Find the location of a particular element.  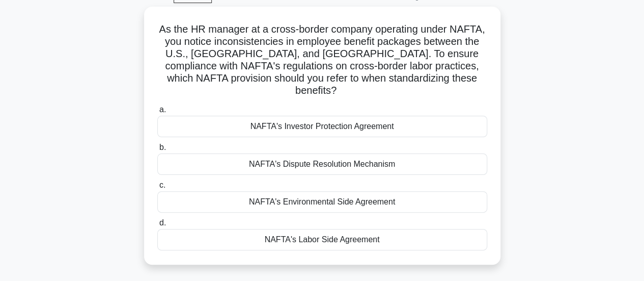

div: NAFTA's Labor Side Agreement is located at coordinates (323, 240).